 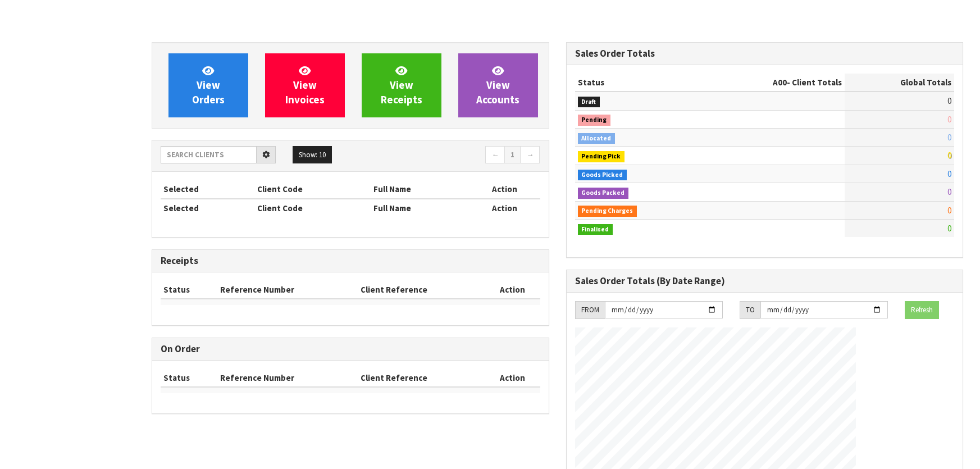 I want to click on button: Refresh, so click(x=922, y=310).